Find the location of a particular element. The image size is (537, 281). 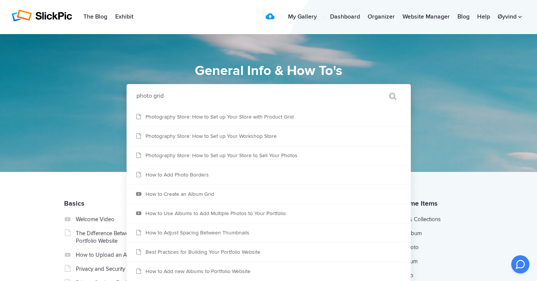

a: How to Create an Album Grid is located at coordinates (269, 194).